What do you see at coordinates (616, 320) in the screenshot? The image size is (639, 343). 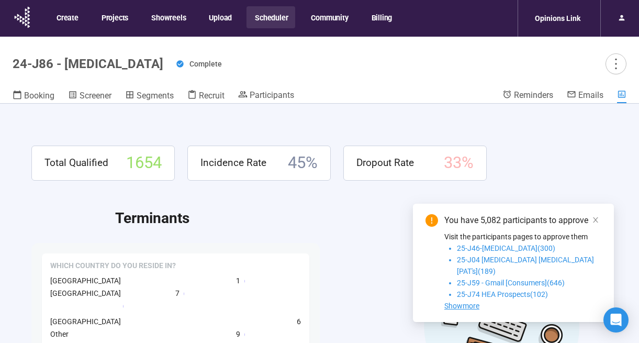 I see `div: Open Intercom Messenger` at bounding box center [616, 320].